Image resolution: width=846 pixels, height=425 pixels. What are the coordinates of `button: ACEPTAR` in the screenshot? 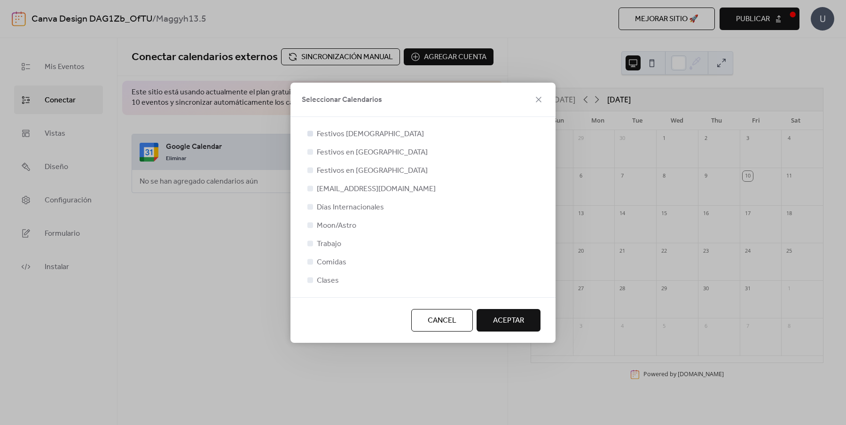 It's located at (508, 320).